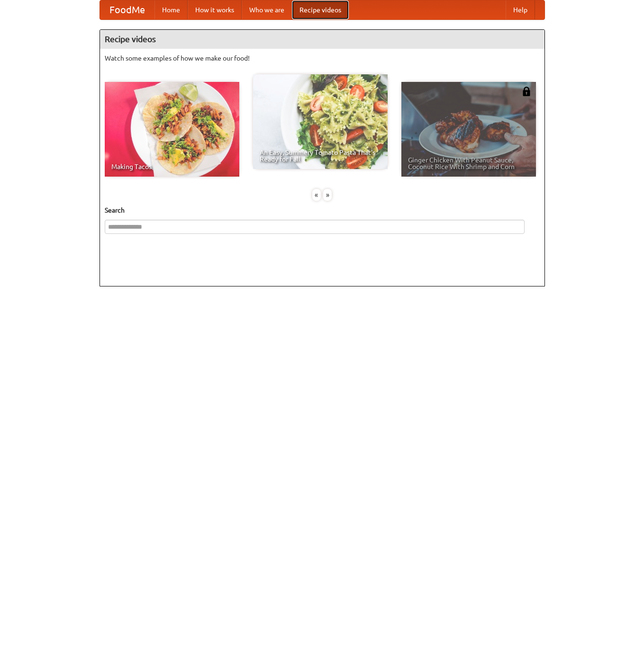  Describe the element at coordinates (322, 39) in the screenshot. I see `h4: Recipe videos` at that location.